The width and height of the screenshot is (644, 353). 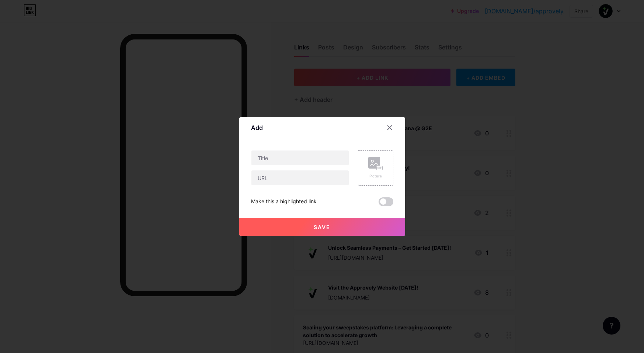 I want to click on input: URL, so click(x=300, y=178).